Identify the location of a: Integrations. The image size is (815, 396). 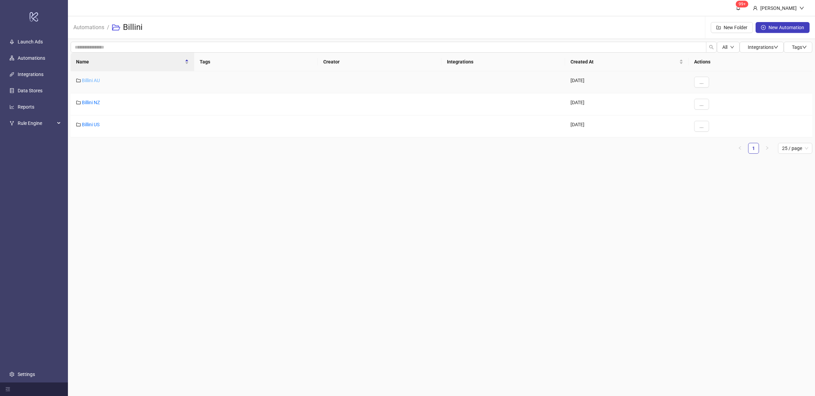
(31, 74).